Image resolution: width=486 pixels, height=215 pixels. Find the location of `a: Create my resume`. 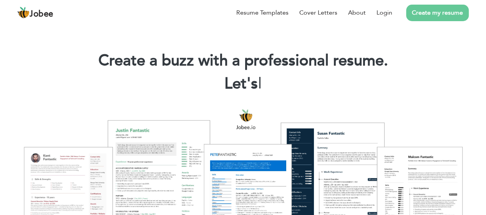

a: Create my resume is located at coordinates (437, 13).